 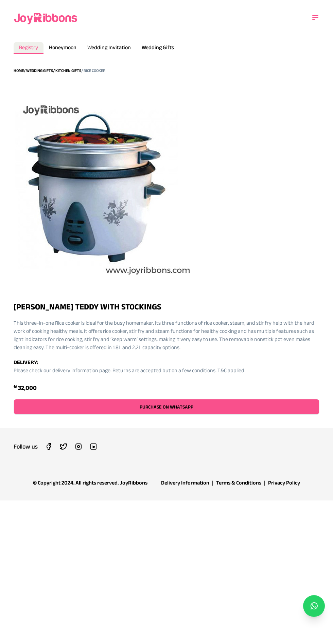 What do you see at coordinates (27, 388) in the screenshot?
I see `sub: 32,000` at bounding box center [27, 388].